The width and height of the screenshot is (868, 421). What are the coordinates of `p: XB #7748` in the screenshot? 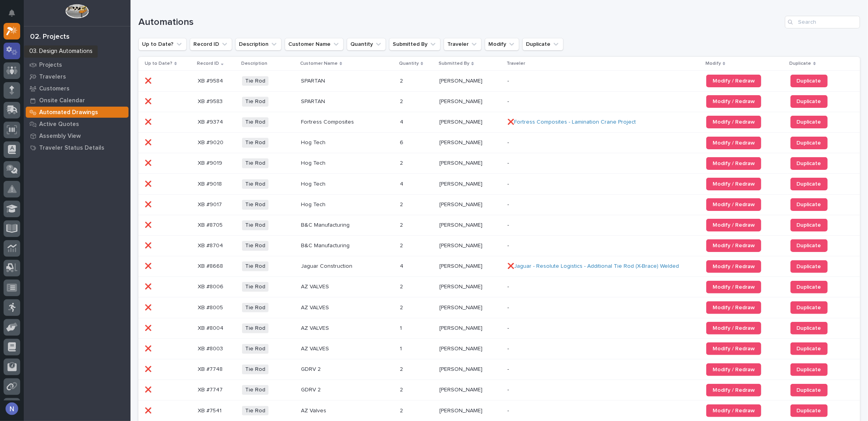 It's located at (211, 369).